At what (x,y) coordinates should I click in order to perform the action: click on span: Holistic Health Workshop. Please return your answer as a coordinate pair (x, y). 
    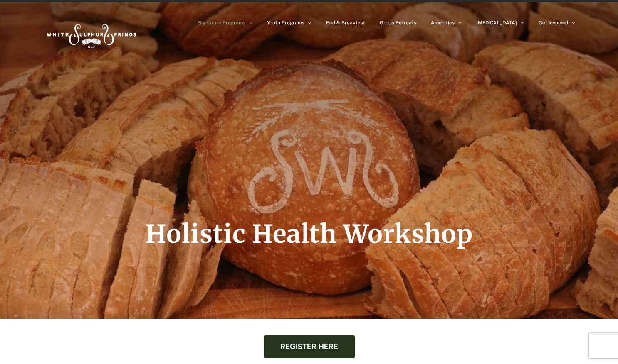
    Looking at the image, I should click on (309, 233).